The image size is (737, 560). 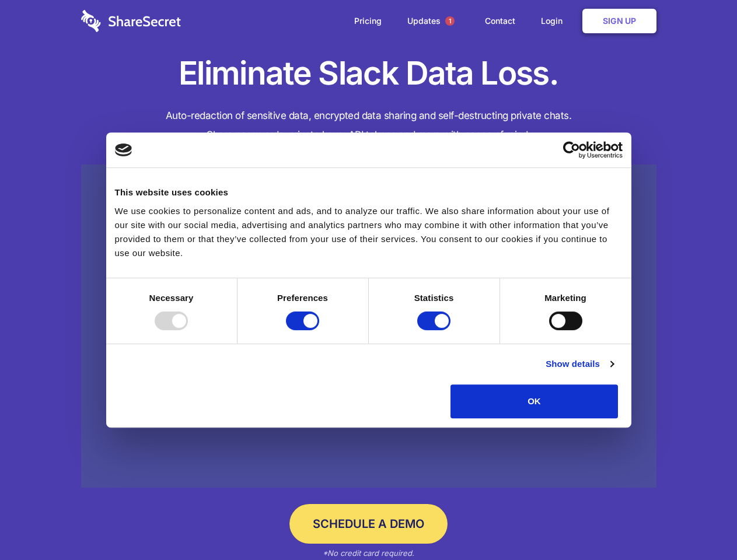 I want to click on strong: Preferences, so click(x=303, y=298).